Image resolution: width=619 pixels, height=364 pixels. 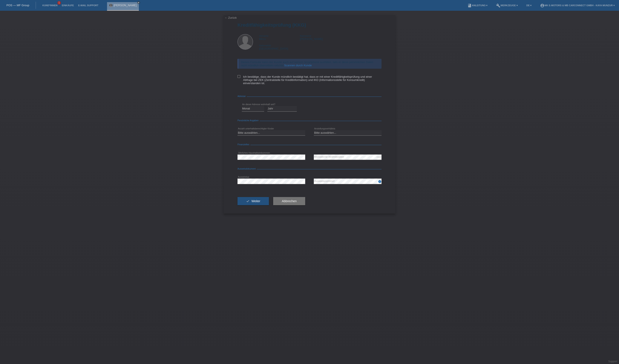 I want to click on label: Ich bestätige, dass der Kunde mündlich bestätigt hat, dass er mit einer Kreditfähigkeitsprüfung u..., so click(x=310, y=80).